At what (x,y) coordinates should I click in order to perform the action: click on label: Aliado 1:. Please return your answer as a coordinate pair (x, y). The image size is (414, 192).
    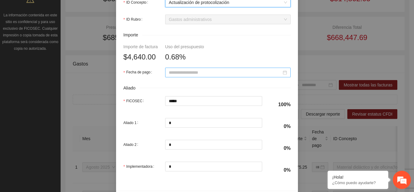
    Looking at the image, I should click on (132, 123).